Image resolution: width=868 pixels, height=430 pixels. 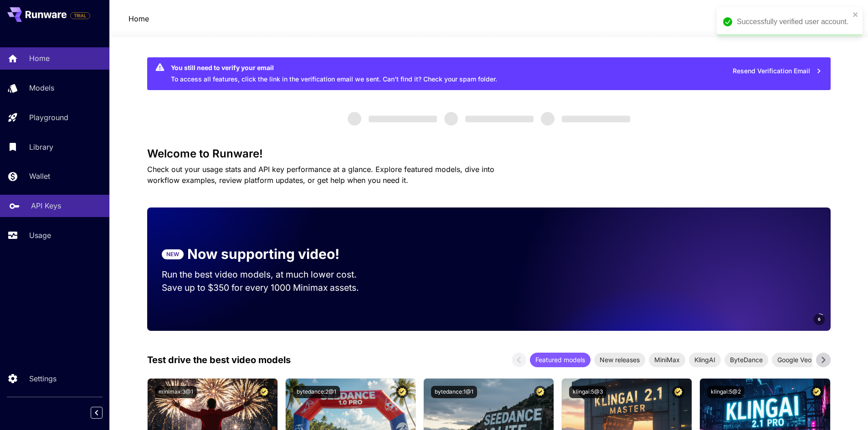 What do you see at coordinates (747, 360) in the screenshot?
I see `div: ByteDance` at bounding box center [747, 360].